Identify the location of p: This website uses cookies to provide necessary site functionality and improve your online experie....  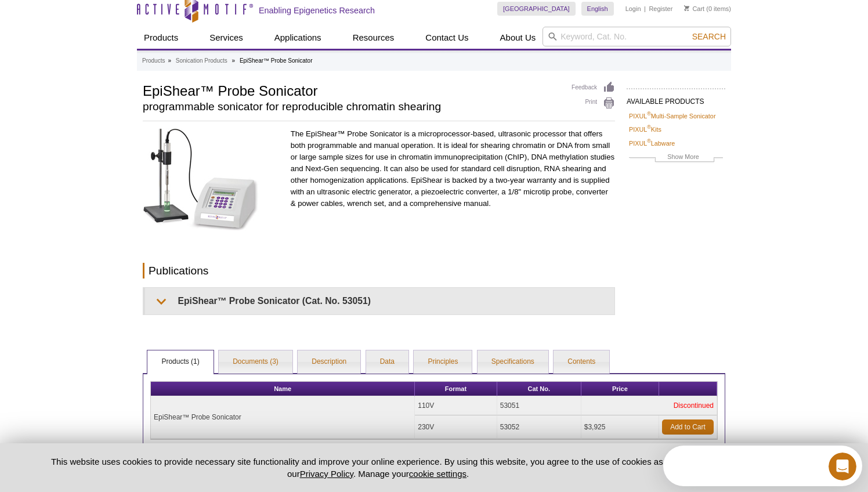
(378, 468).